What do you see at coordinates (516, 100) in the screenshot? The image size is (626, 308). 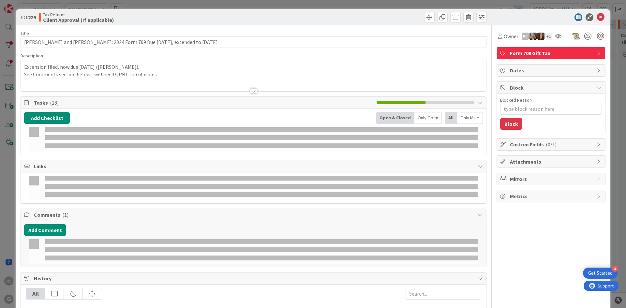 I see `label: Blocked Reason` at bounding box center [516, 100].